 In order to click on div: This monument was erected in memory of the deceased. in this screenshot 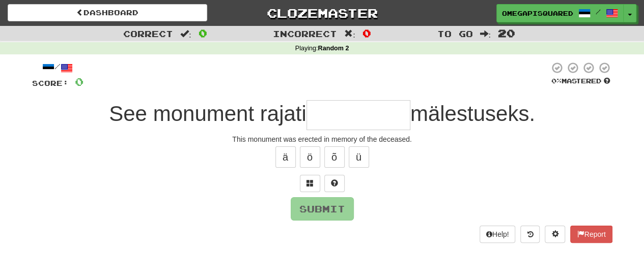, I will do `click(322, 140)`.